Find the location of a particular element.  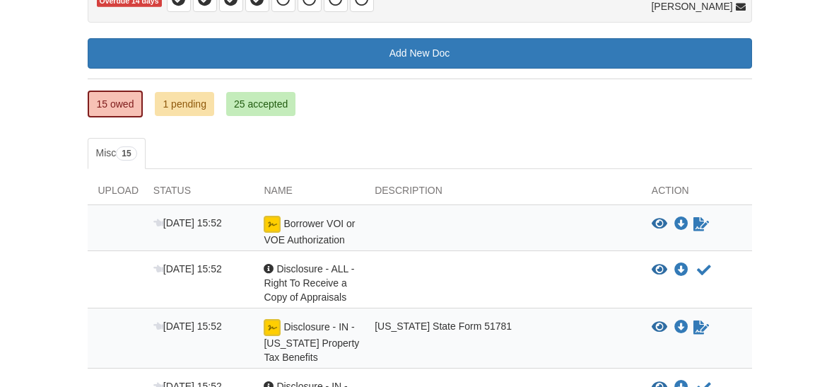

a: Add New Doc is located at coordinates (420, 53).